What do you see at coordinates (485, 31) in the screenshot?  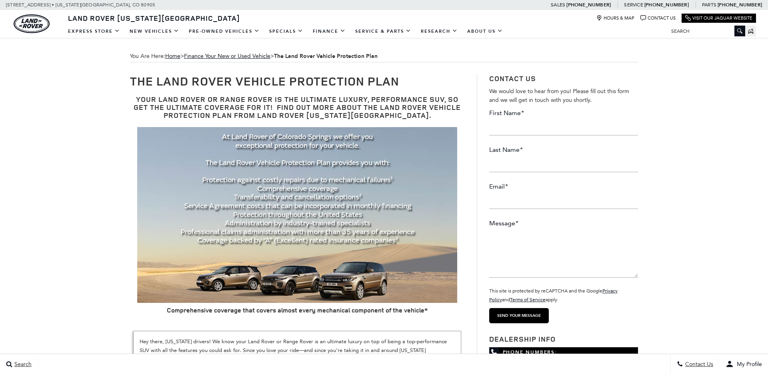 I see `a: About Us` at bounding box center [485, 31].